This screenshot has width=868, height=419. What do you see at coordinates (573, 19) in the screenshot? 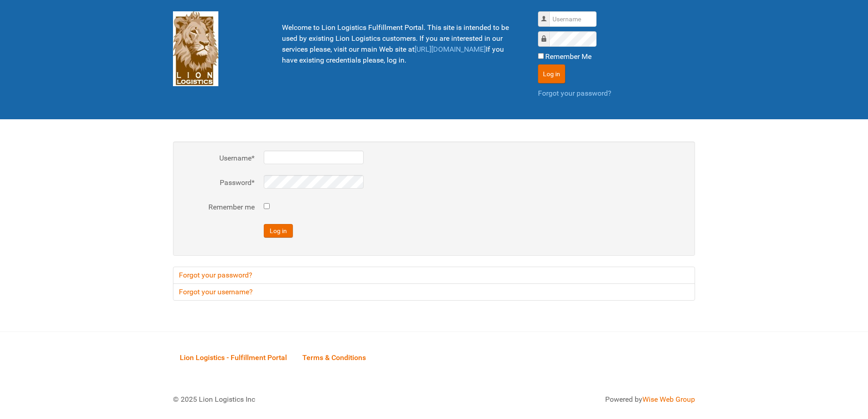
I see `input: Username` at bounding box center [573, 19].